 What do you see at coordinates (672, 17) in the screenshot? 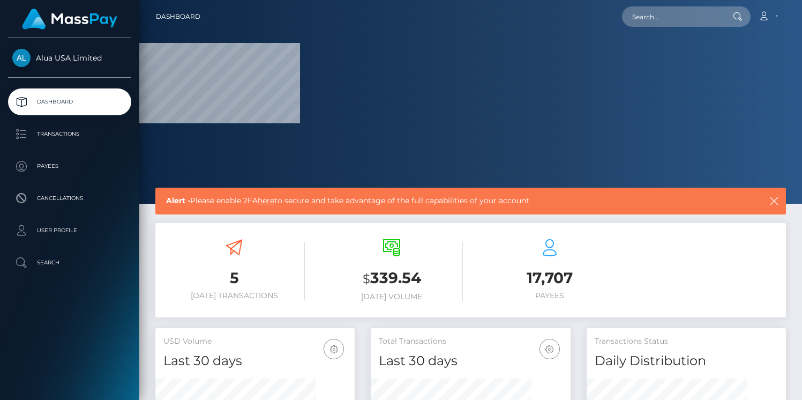
I see `input: Search...` at bounding box center [672, 17].